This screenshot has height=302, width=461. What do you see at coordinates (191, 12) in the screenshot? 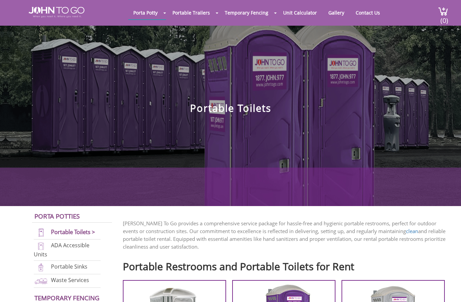
I see `a: Portable Trailers` at bounding box center [191, 12].